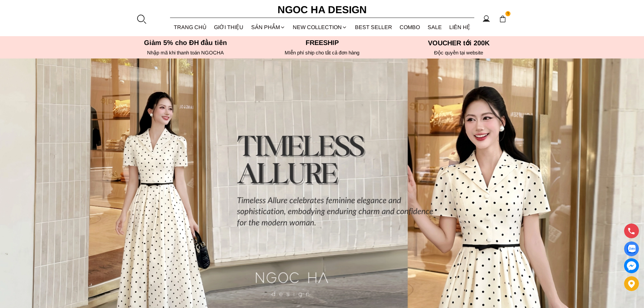  Describe the element at coordinates (632, 266) in the screenshot. I see `img: messenger` at that location.